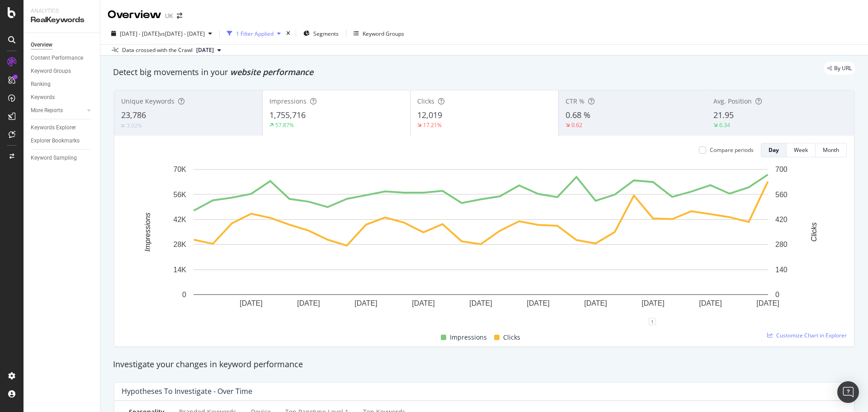  What do you see at coordinates (62, 158) in the screenshot?
I see `a: Keyword Sampling` at bounding box center [62, 158].